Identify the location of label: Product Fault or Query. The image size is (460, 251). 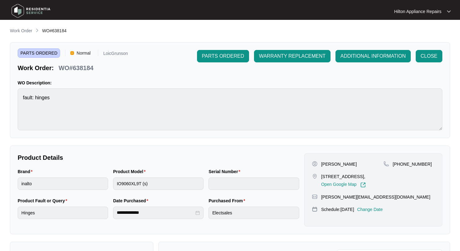
(44, 201).